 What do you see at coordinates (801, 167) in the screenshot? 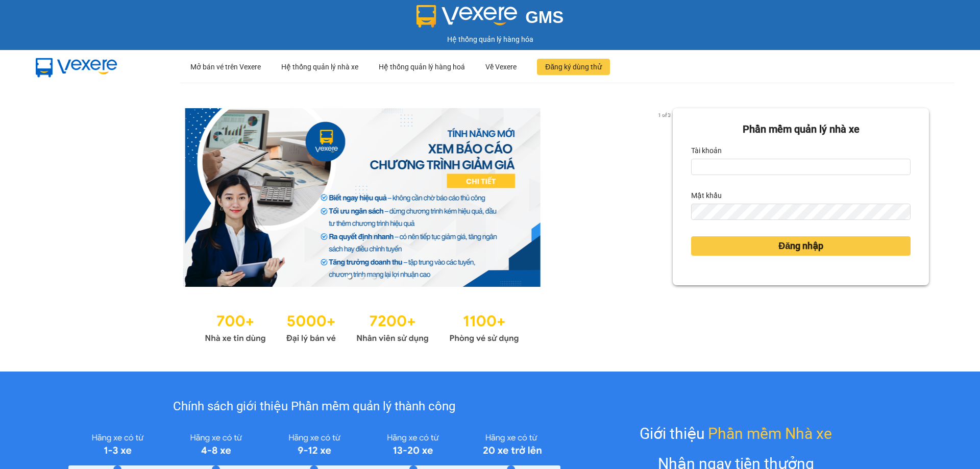
I see `input: Tài khoản` at bounding box center [801, 167].